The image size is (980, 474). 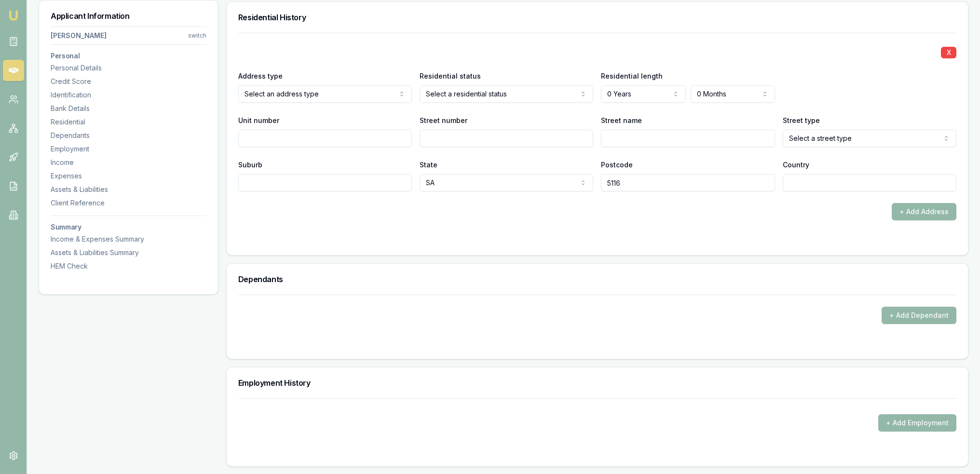 What do you see at coordinates (795, 164) in the screenshot?
I see `label: Country` at bounding box center [795, 164].